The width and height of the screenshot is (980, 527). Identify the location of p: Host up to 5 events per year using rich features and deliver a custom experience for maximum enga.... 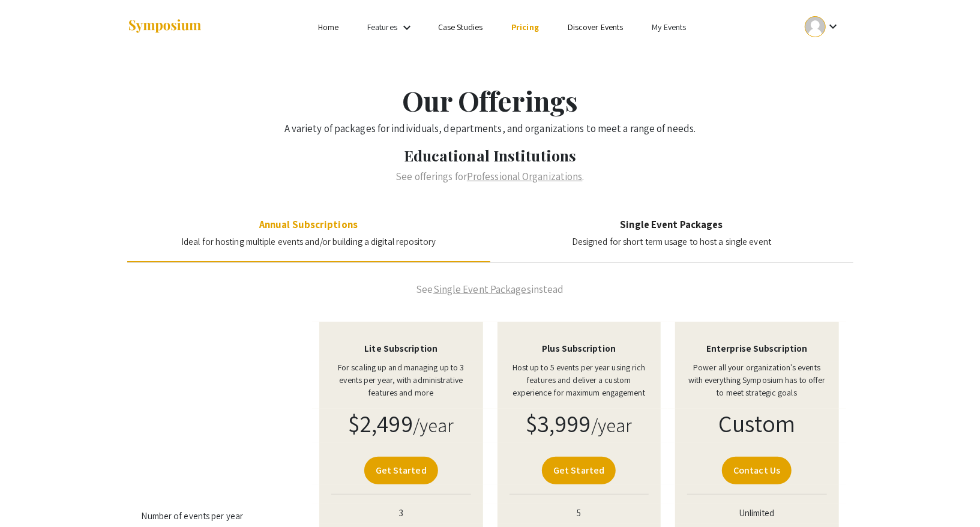
(579, 380).